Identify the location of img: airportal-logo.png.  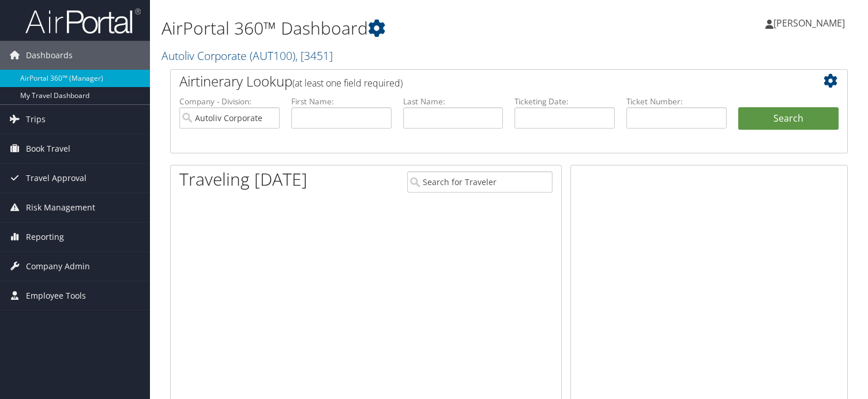
(83, 21).